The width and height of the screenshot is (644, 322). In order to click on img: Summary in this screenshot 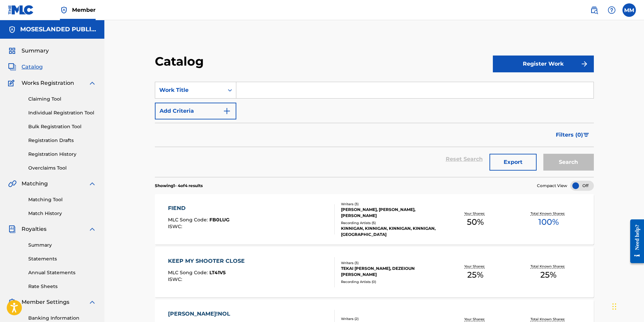, I will do `click(12, 51)`.